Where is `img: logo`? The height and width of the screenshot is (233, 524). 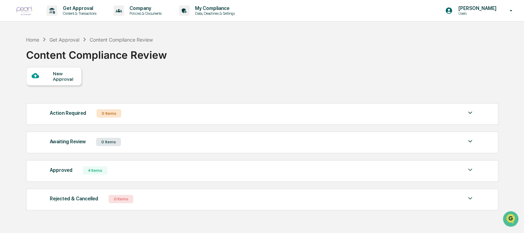
img: logo is located at coordinates (25, 11).